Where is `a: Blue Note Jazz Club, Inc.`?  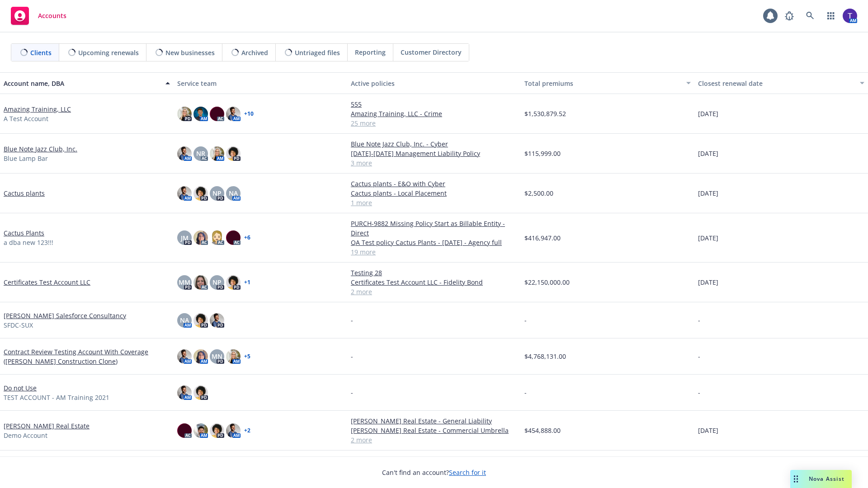 a: Blue Note Jazz Club, Inc. is located at coordinates (40, 149).